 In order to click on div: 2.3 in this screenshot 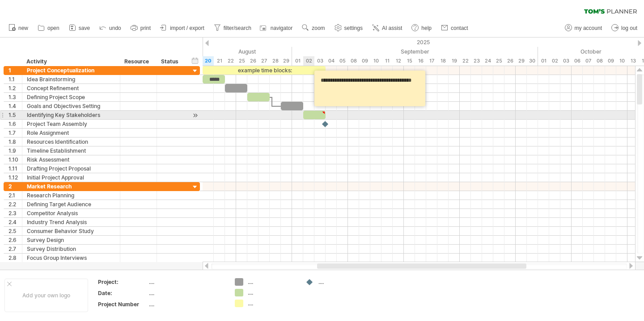, I will do `click(15, 213)`.